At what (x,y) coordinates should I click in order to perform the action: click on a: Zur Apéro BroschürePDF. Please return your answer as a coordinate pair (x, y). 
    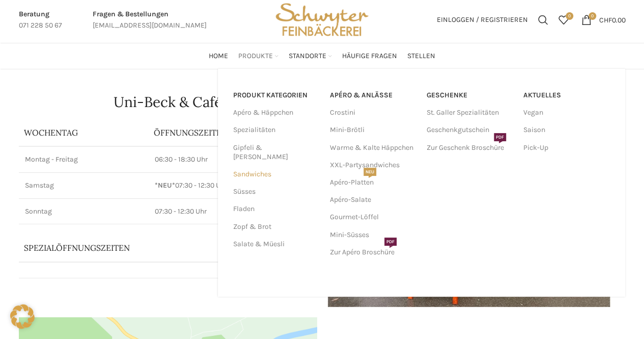
    Looking at the image, I should click on (373, 253).